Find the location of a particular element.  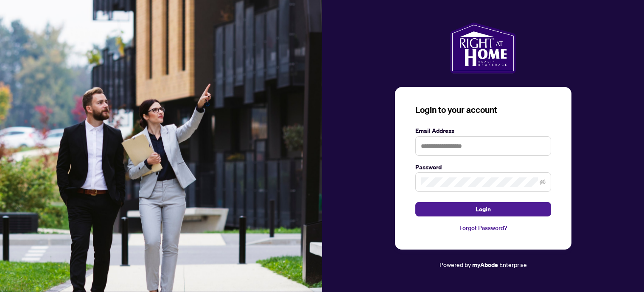

label: Password is located at coordinates (483, 167).